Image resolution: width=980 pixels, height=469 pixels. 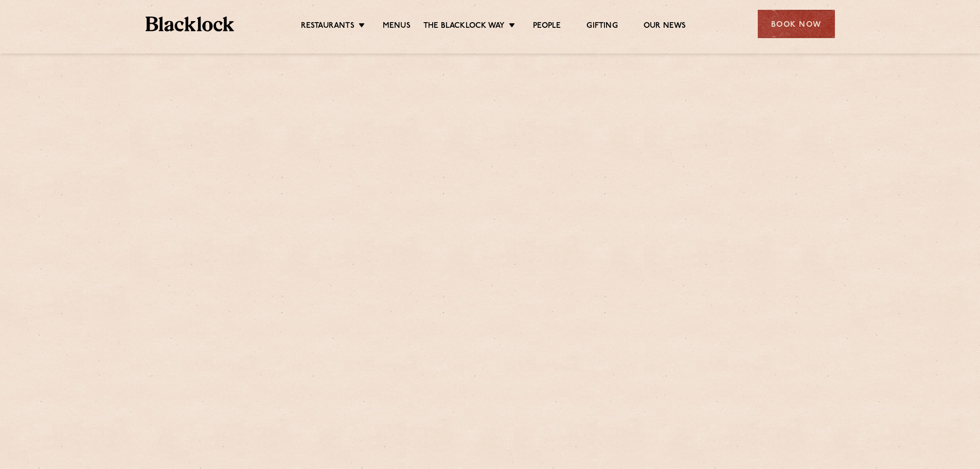 What do you see at coordinates (328, 27) in the screenshot?
I see `a: Restaurants` at bounding box center [328, 27].